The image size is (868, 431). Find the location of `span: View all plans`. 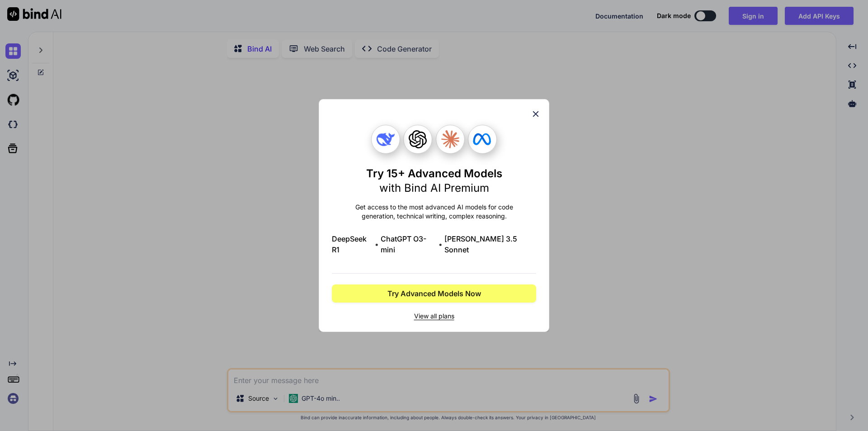

span: View all plans is located at coordinates (434, 316).